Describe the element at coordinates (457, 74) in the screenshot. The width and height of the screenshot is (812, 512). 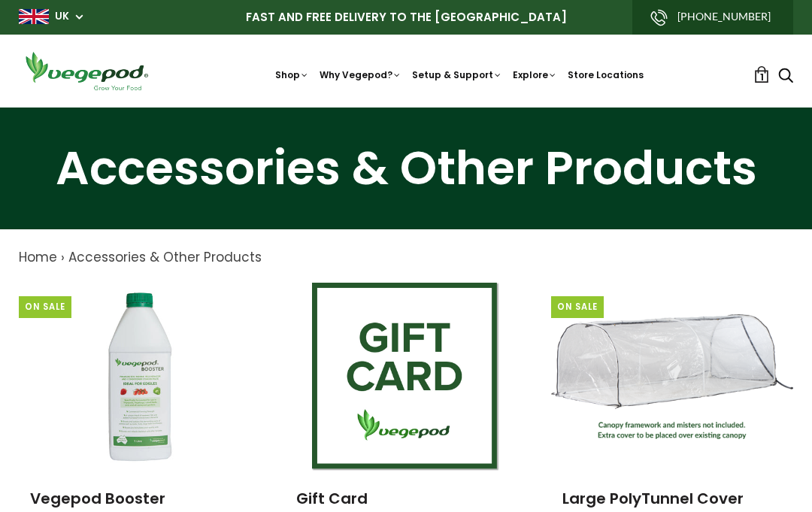
I see `a: Setup & Support` at that location.